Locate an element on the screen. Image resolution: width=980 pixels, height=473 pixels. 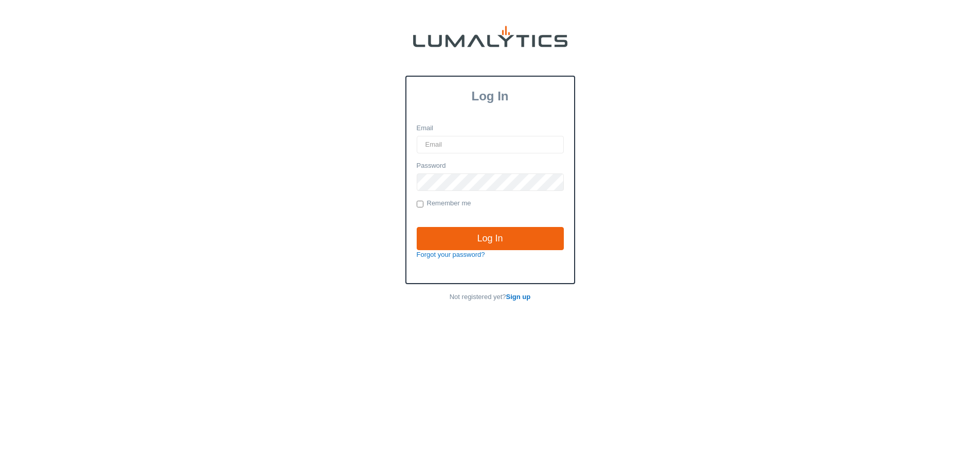
p: Not registered yet? is located at coordinates (490, 298).